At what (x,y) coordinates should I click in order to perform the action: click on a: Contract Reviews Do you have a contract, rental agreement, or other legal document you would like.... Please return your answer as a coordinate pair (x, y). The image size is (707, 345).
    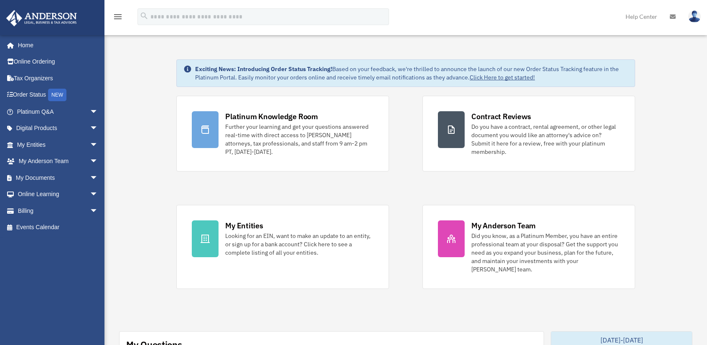
    Looking at the image, I should click on (529, 133).